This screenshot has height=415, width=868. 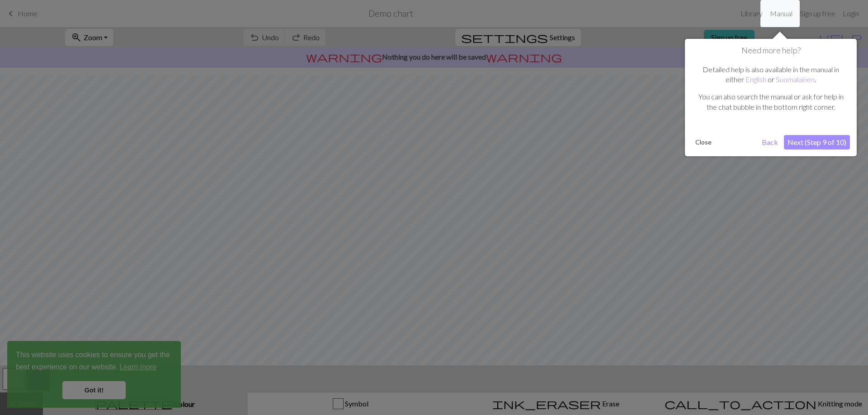 What do you see at coordinates (771, 98) in the screenshot?
I see `div: Need more help?` at bounding box center [771, 98].